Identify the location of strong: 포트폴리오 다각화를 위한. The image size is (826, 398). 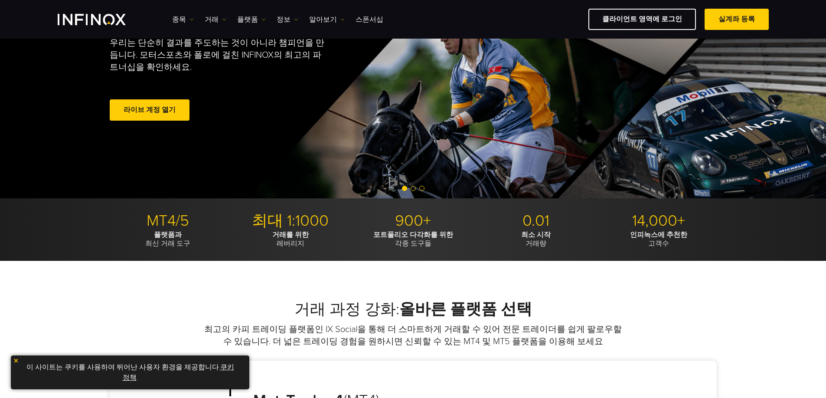
(413, 235).